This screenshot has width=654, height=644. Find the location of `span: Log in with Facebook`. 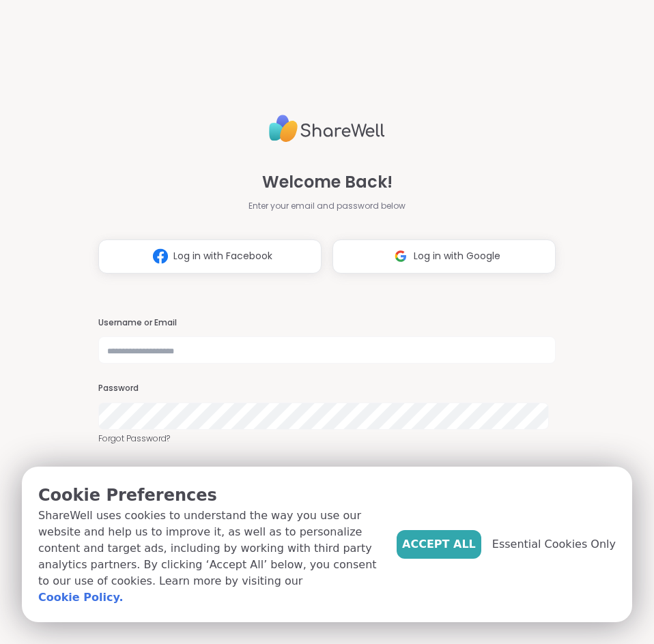

span: Log in with Facebook is located at coordinates (223, 256).